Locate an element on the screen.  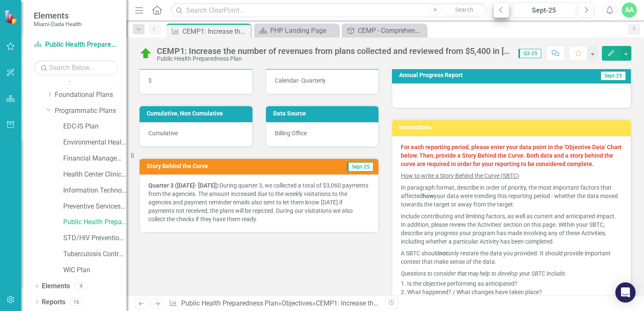
li: What happened? / What changes have taken place? is located at coordinates (514, 293).